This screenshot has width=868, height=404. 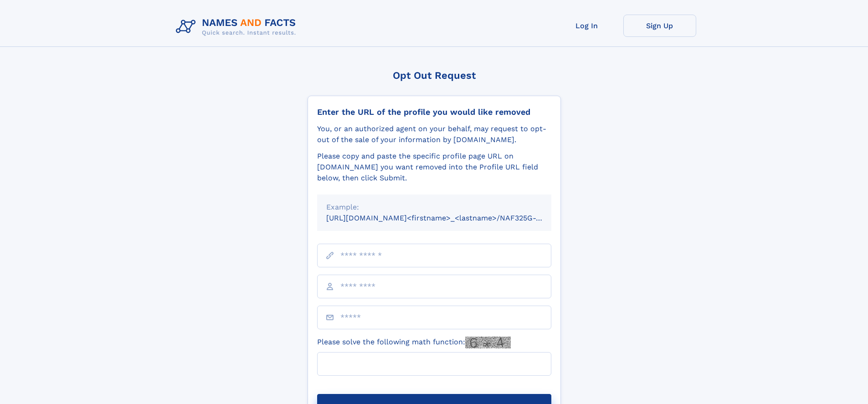 What do you see at coordinates (434, 207) in the screenshot?
I see `div: Example:` at bounding box center [434, 207].